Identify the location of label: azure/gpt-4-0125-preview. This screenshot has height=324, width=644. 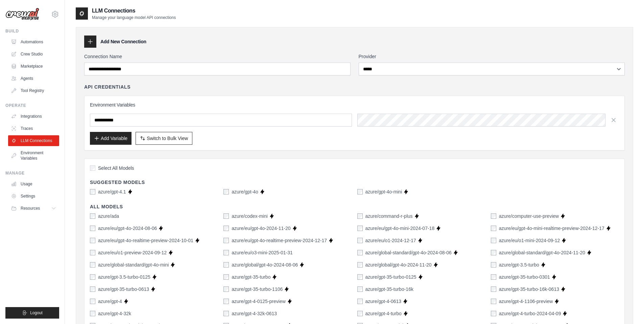
(259, 302).